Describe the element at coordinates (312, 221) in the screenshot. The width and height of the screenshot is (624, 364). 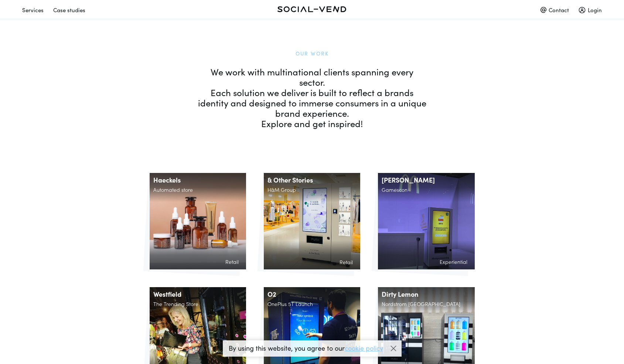
I see `a: & Other StoriesH&M GroupRetail` at that location.